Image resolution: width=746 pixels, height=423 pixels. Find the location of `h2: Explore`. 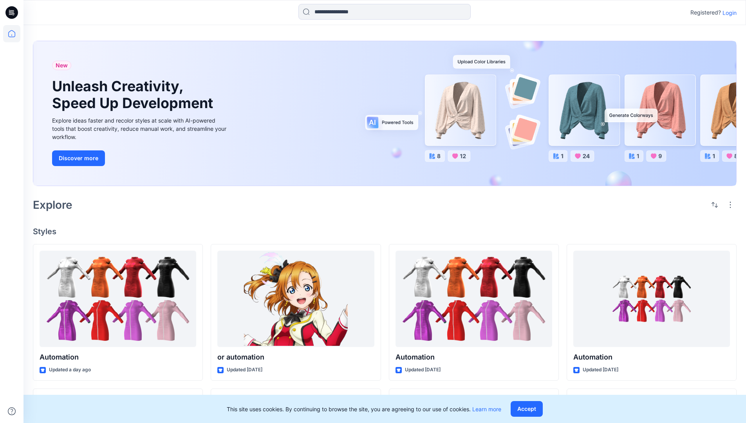

h2: Explore is located at coordinates (52, 205).